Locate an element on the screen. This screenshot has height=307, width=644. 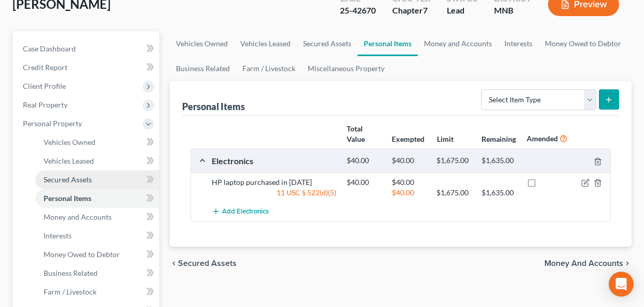
div: Electronics is located at coordinates (274, 160).